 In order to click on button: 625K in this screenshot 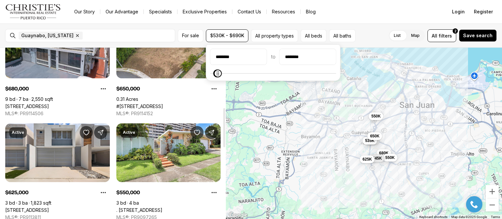, I will do `click(367, 159)`.